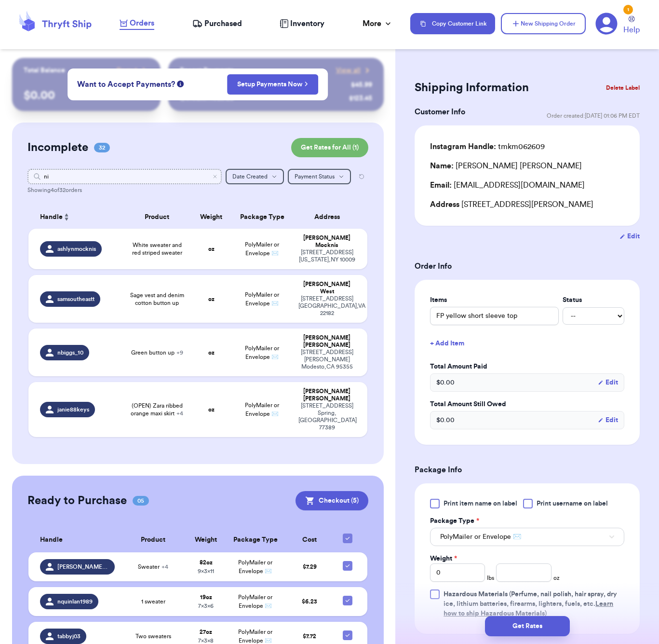 This screenshot has width=659, height=644. I want to click on button: Get Rates, so click(527, 626).